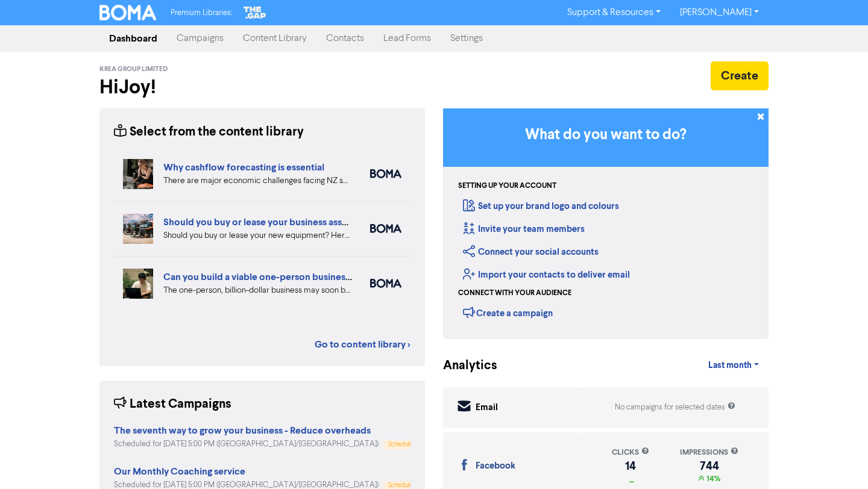 This screenshot has width=868, height=489. Describe the element at coordinates (362, 344) in the screenshot. I see `a: Go to content library >` at that location.